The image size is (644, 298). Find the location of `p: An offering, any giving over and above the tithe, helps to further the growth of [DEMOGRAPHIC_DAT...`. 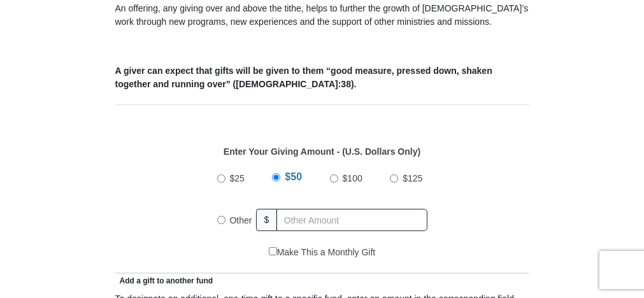

p: An offering, any giving over and above the tithe, helps to further the growth of [DEMOGRAPHIC_DAT... is located at coordinates (322, 15).